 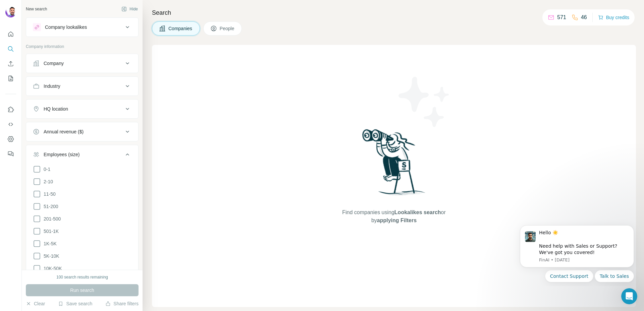 What do you see at coordinates (74, 24) in the screenshot?
I see `div: Hello ☀️ ​ Need help with Sales or Support? We've got you covered!` at bounding box center [74, 24].